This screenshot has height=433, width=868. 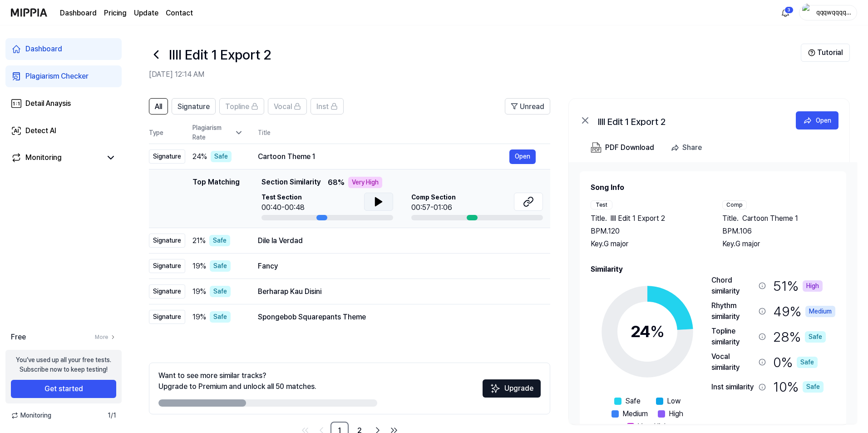 I want to click on img: profile, so click(x=808, y=13).